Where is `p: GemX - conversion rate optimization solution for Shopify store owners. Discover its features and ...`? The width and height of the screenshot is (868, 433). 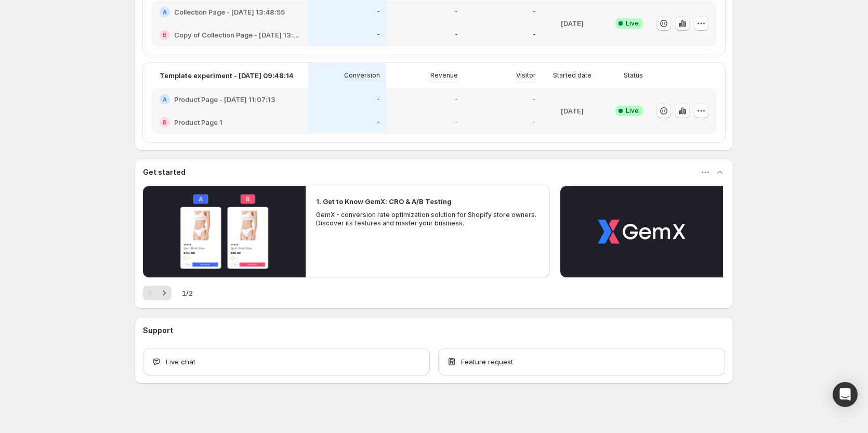 p: GemX - conversion rate optimization solution for Shopify store owners. Discover its features and ... is located at coordinates (428, 219).